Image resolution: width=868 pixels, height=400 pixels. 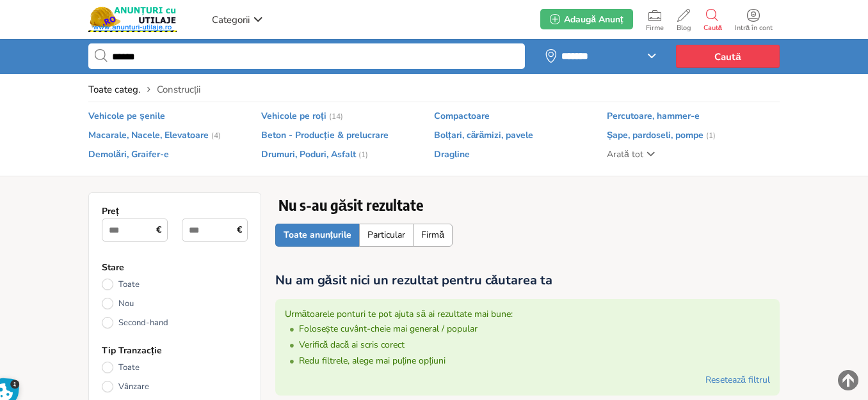 What do you see at coordinates (483, 136) in the screenshot?
I see `span: Bolțari, cărămizi, pavele` at bounding box center [483, 136].